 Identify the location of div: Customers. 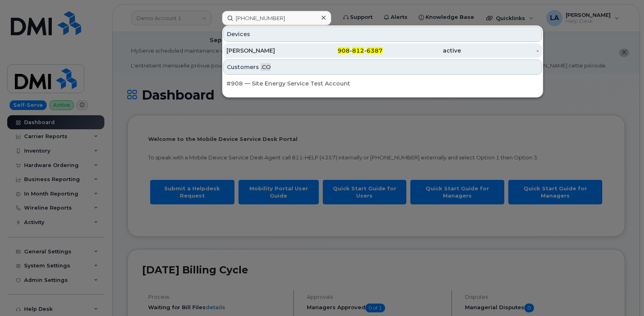
(383, 67).